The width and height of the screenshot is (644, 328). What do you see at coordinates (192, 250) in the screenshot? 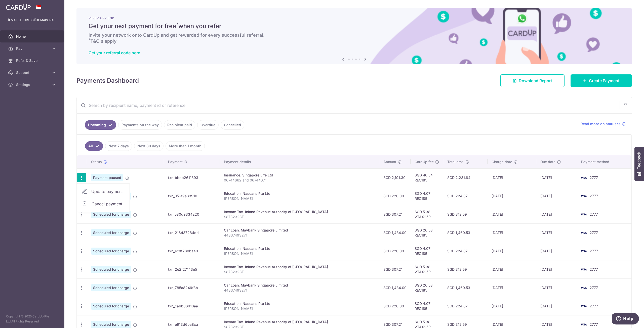
I see `td: txn_ec8f280ba40` at bounding box center [192, 250].